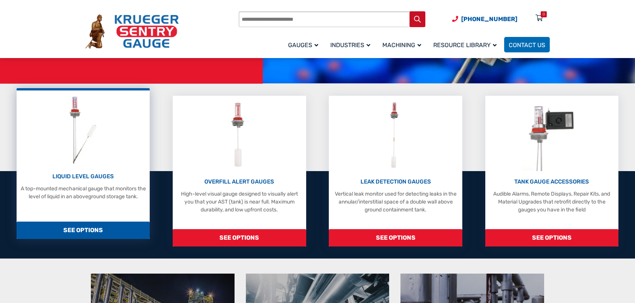  Describe the element at coordinates (395, 135) in the screenshot. I see `img: Leak Detection Gauges` at that location.